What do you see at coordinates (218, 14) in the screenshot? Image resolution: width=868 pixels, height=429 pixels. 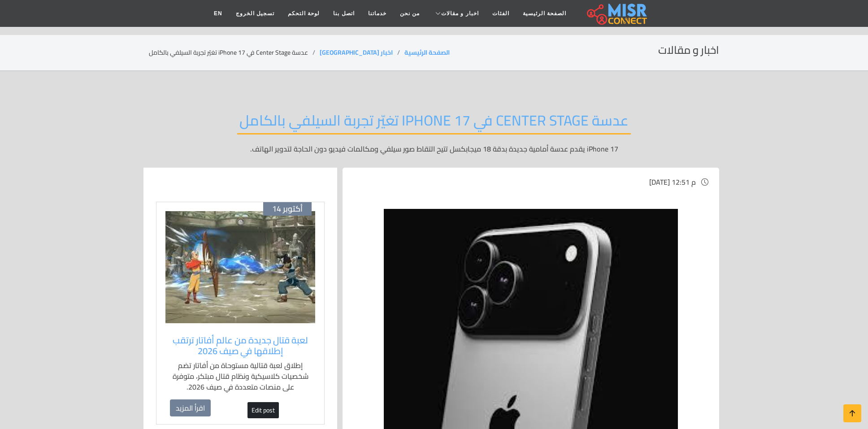 I see `a: EN` at bounding box center [218, 14].